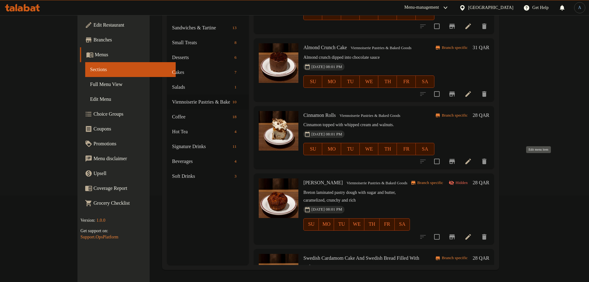 Image resolution: width=589 pixels, height=282 pixels. What do you see at coordinates (128, 55) in the screenshot?
I see `a: Menus` at bounding box center [128, 55].